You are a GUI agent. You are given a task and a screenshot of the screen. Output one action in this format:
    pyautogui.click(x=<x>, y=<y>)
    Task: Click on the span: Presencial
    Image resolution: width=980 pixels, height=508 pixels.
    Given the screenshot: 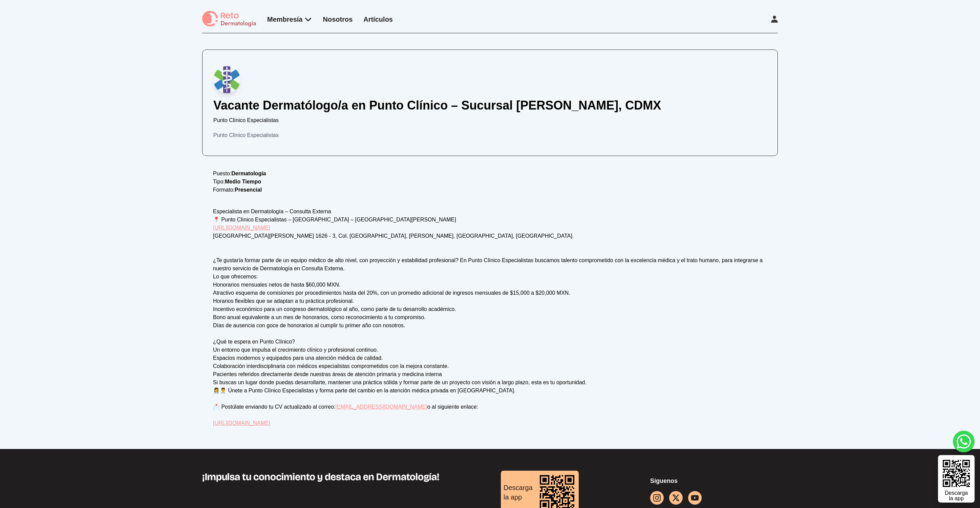 What is the action you would take?
    pyautogui.click(x=248, y=190)
    